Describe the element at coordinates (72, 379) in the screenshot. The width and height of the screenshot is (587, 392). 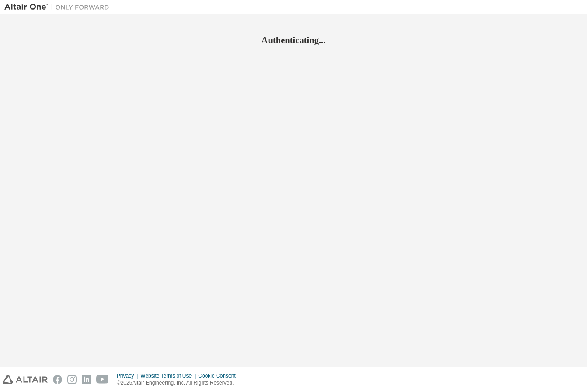
I see `img: instagram.svg` at that location.